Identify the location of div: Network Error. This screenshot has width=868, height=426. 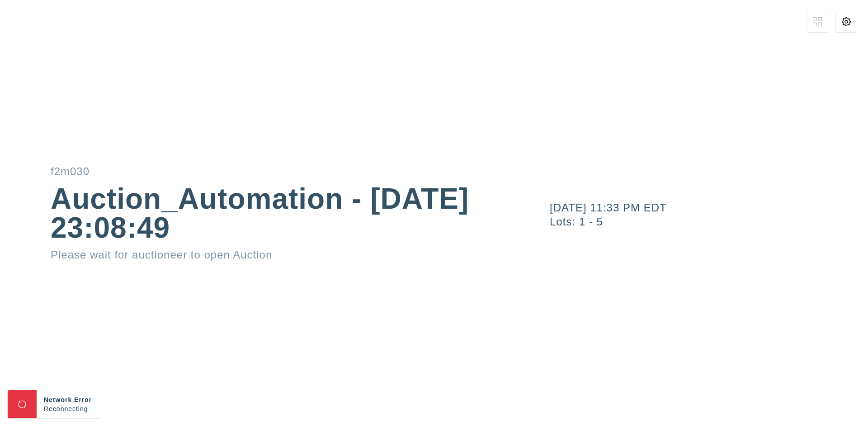
(69, 399).